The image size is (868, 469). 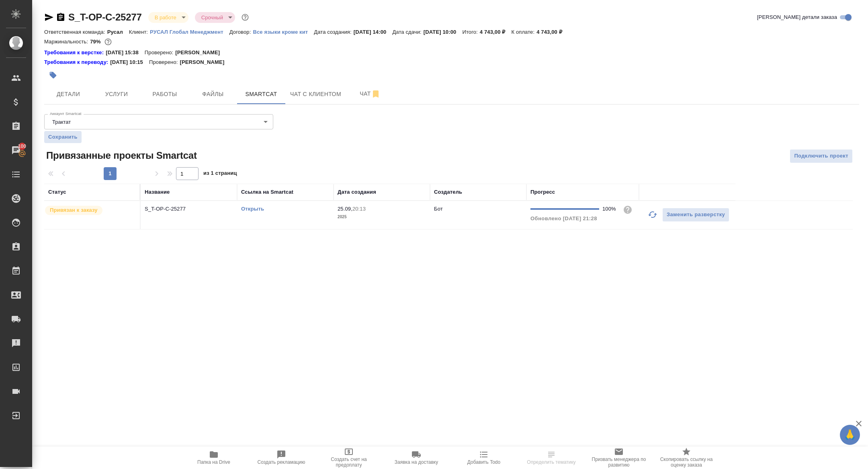 What do you see at coordinates (283, 32) in the screenshot?
I see `a: Все языки кроме кит` at bounding box center [283, 32].